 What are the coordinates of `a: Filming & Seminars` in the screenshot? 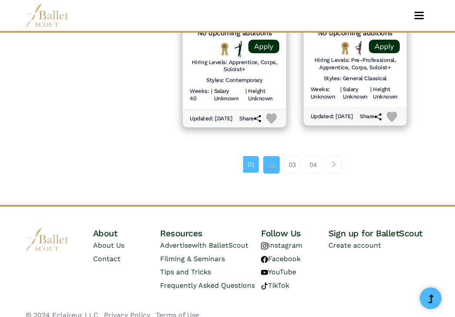 It's located at (192, 258).